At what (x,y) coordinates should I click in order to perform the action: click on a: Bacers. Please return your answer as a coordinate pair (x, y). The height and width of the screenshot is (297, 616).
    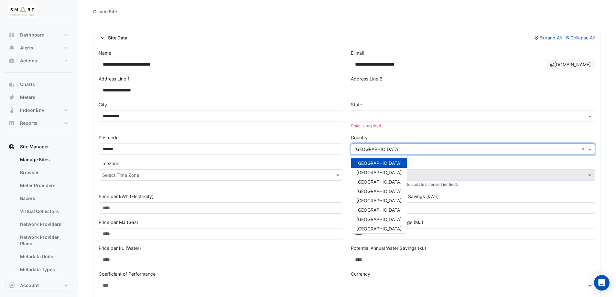
    Looking at the image, I should click on (44, 199).